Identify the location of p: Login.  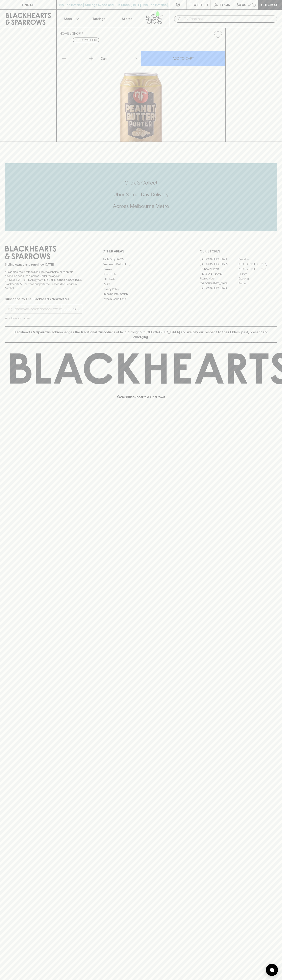
(225, 5).